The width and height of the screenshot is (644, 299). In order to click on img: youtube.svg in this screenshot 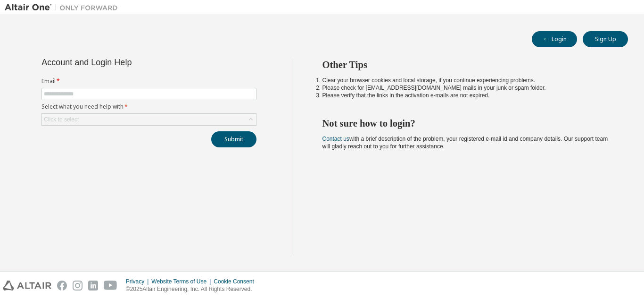, I will do `click(110, 285)`.